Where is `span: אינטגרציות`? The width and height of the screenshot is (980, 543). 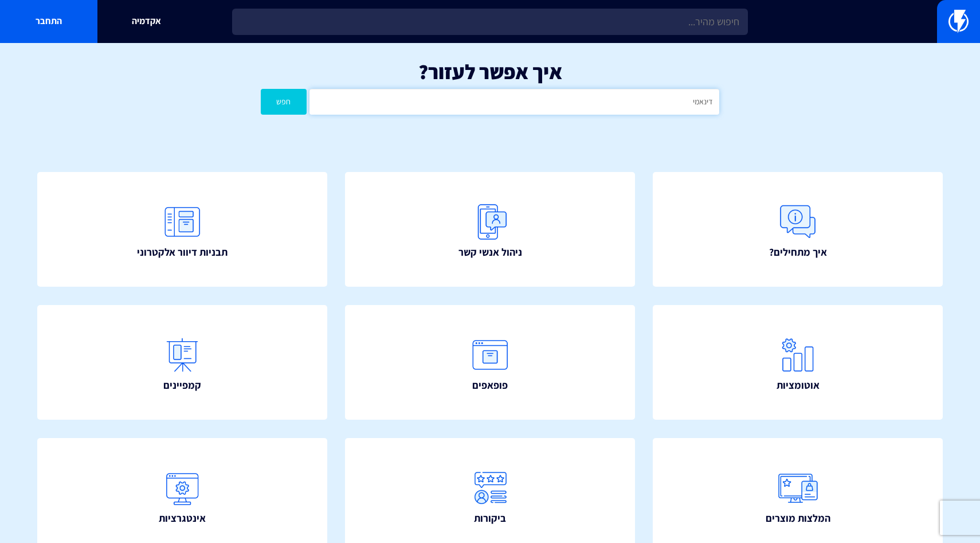
span: אינטגרציות is located at coordinates (182, 518).